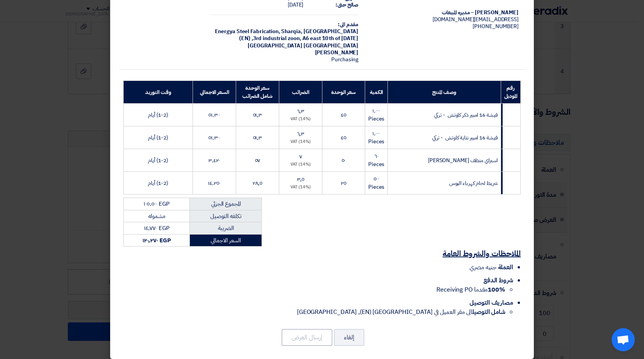  I want to click on td: تكلفه التوصيل, so click(226, 216).